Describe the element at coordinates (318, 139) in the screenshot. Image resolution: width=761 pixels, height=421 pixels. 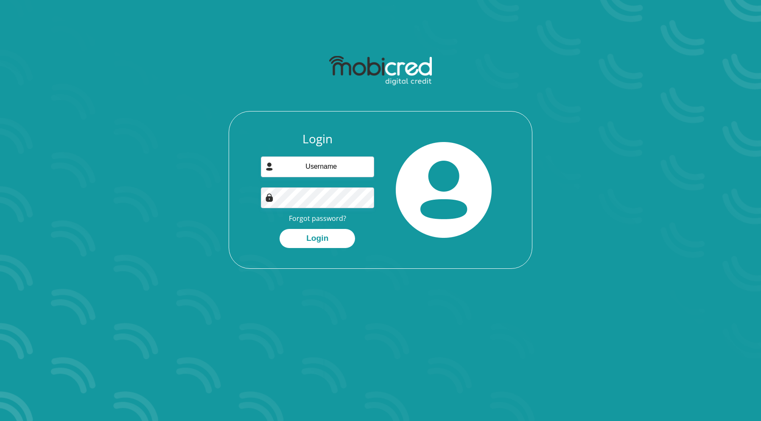
I see `h3: Login` at that location.